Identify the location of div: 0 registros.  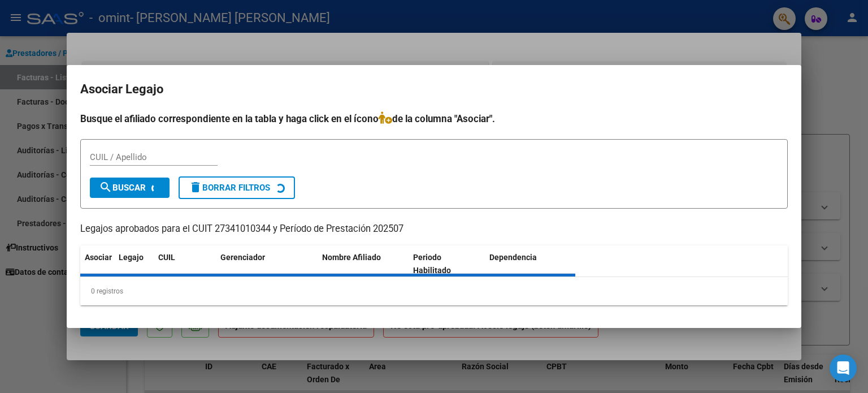
(434, 291).